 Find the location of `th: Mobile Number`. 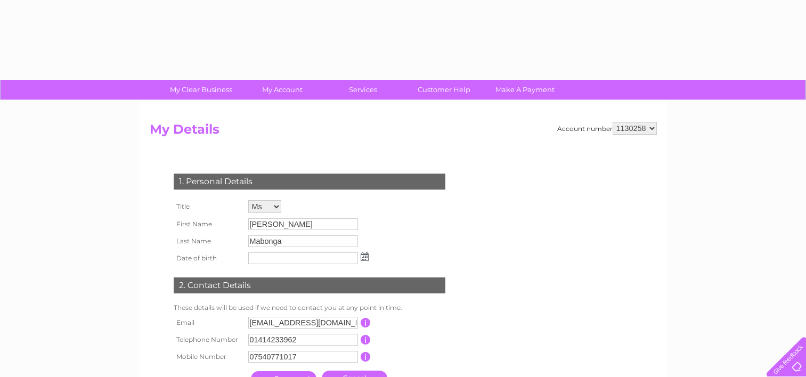

th: Mobile Number is located at coordinates (208, 357).